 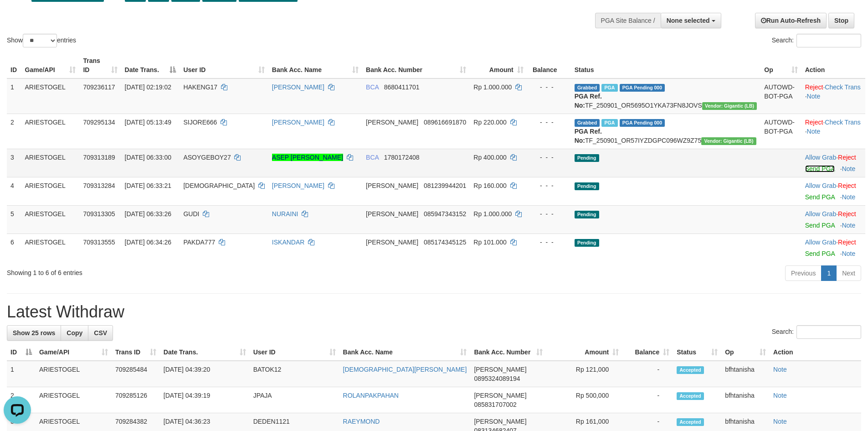 What do you see at coordinates (666, 131) in the screenshot?
I see `td: TF_250901_OR57IYZDGPC096WZ9Z75` at bounding box center [666, 131].